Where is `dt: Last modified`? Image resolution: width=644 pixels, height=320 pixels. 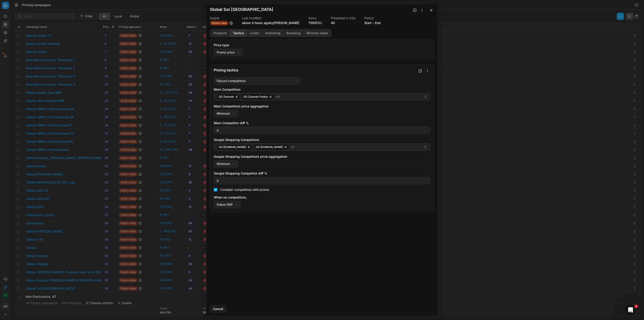 dt: Last modified is located at coordinates (271, 18).